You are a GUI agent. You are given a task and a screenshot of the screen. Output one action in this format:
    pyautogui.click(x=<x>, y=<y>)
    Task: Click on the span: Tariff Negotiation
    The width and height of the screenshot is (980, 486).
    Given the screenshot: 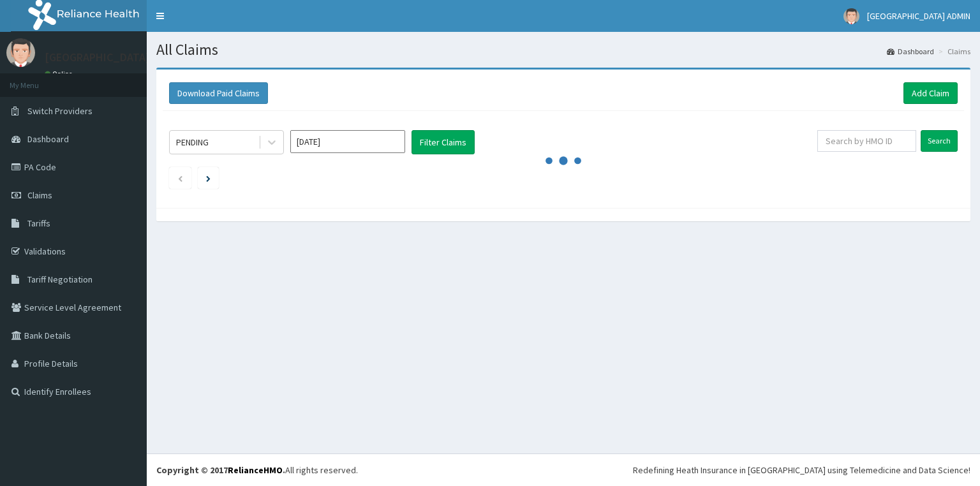 What is the action you would take?
    pyautogui.click(x=60, y=279)
    